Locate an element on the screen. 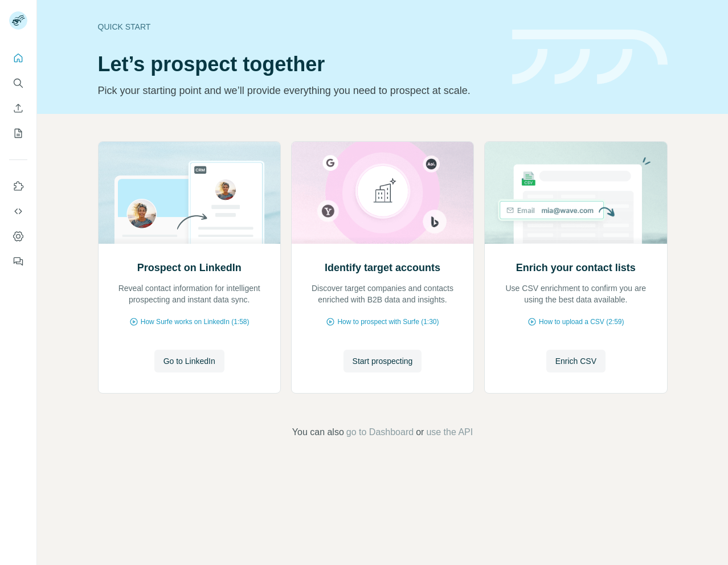 The image size is (728, 565). img: Prospect on LinkedIn is located at coordinates (189, 192).